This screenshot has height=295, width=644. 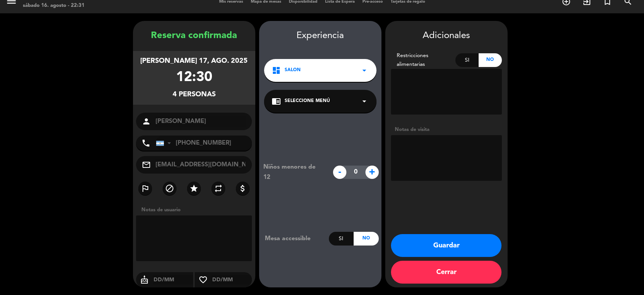 What do you see at coordinates (293, 172) in the screenshot?
I see `div: Niños menores de 12` at bounding box center [293, 172].